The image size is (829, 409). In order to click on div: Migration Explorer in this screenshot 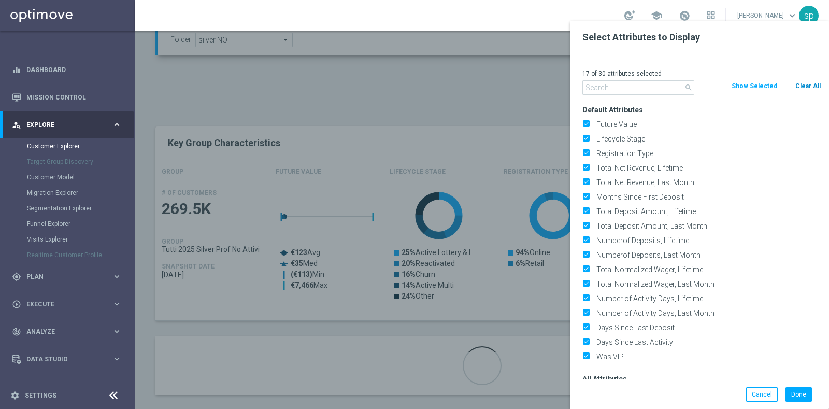, I will do `click(80, 193)`.